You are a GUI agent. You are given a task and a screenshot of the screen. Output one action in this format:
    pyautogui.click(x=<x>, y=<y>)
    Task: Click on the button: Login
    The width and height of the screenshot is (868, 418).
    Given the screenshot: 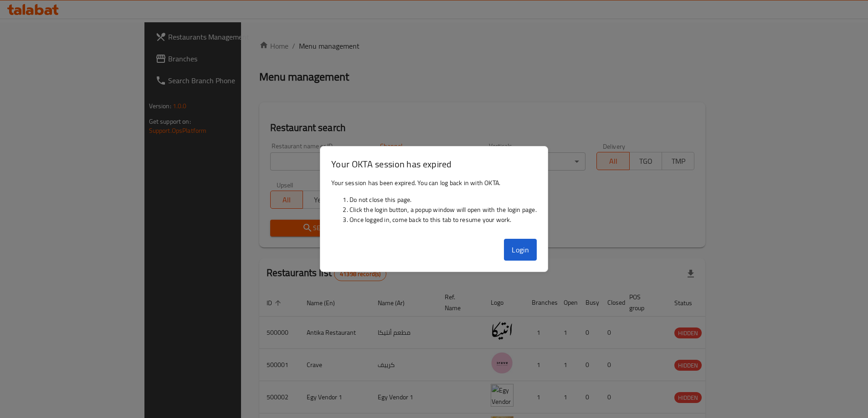 What is the action you would take?
    pyautogui.click(x=520, y=250)
    